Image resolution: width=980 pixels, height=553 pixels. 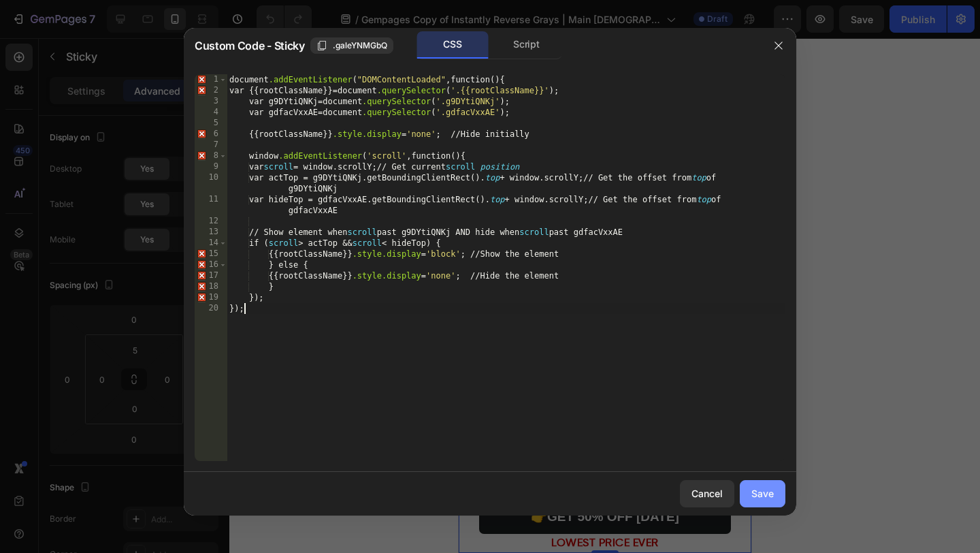 I want to click on div: 👉CHECK AVAILABILITY, so click(x=145, y=248).